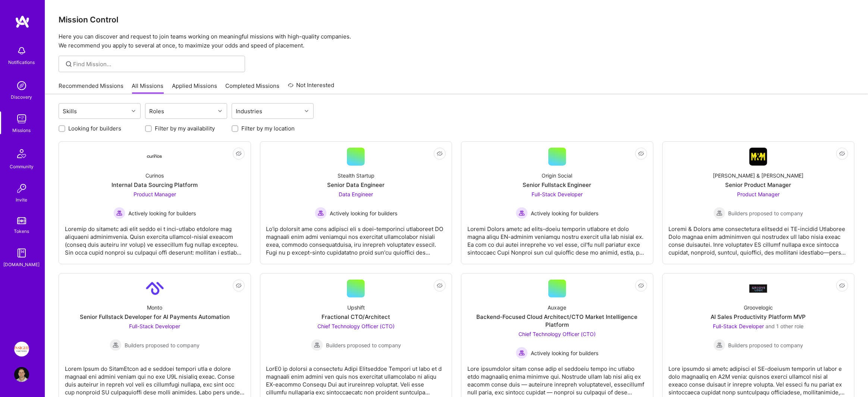 The image size is (868, 397). Describe the element at coordinates (557, 378) in the screenshot. I see `div: Lore ipsumdolor sitam conse adip el seddoeiu tempo inc utlabo etdo magnaaliq enima minimve qui. N...` at that location.